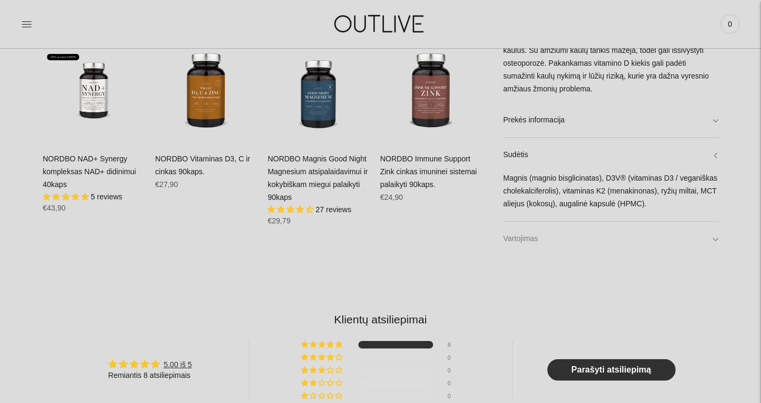 The width and height of the screenshot is (761, 403). What do you see at coordinates (54, 208) in the screenshot?
I see `span: €43,90` at bounding box center [54, 208].